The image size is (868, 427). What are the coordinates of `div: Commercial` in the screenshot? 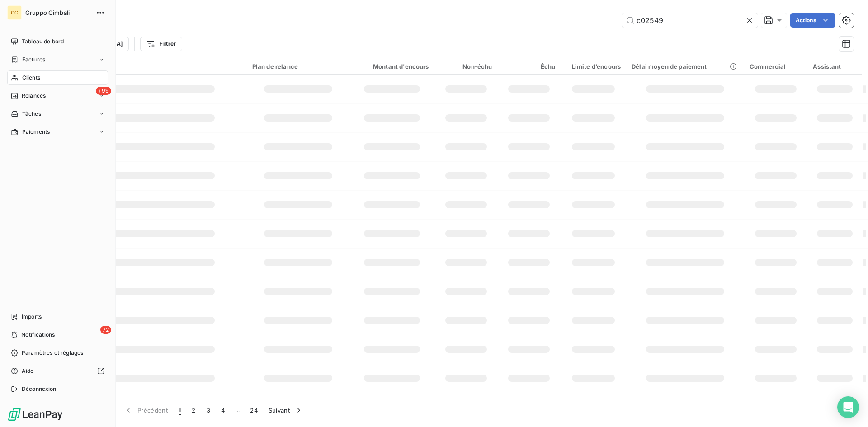 It's located at (776, 67).